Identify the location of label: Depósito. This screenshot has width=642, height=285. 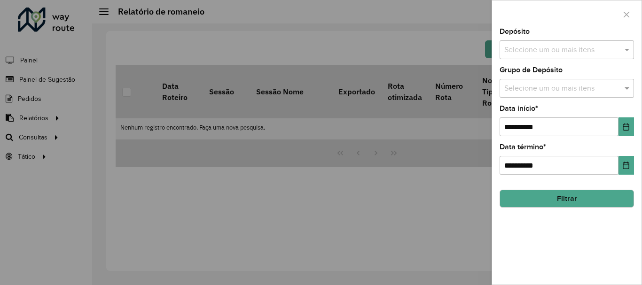
(515, 31).